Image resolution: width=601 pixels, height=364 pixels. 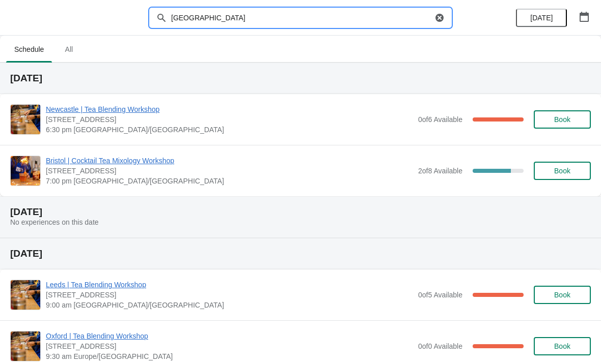 What do you see at coordinates (440, 171) in the screenshot?
I see `span: 2 of 8 Available` at bounding box center [440, 171].